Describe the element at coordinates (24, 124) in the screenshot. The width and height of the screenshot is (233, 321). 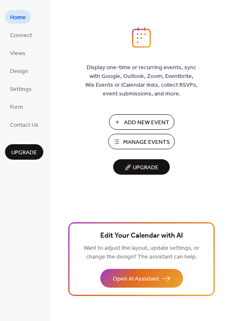
I see `a: Contact Us` at that location.